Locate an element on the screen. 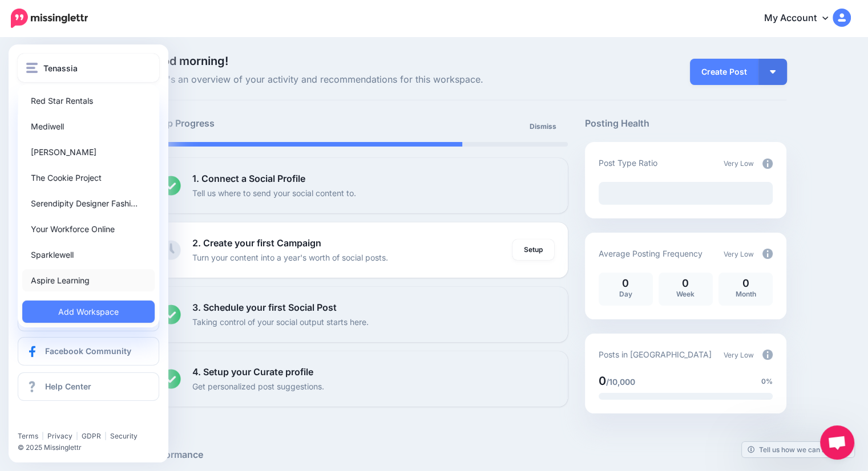 This screenshot has height=471, width=868. p: Post Type Ratio is located at coordinates (627, 163).